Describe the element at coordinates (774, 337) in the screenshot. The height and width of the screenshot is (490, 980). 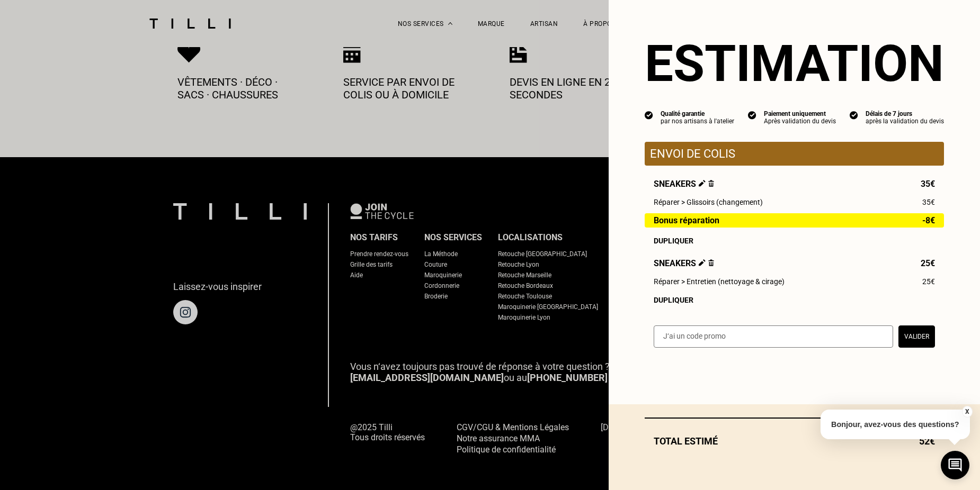
I see `input: J‘ai un code promo` at that location.